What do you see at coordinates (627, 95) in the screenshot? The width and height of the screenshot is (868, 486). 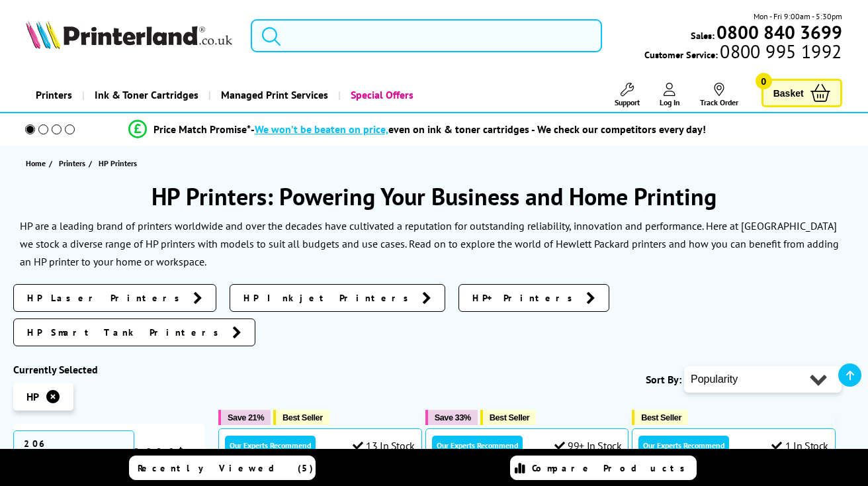 I see `a: Support` at bounding box center [627, 95].